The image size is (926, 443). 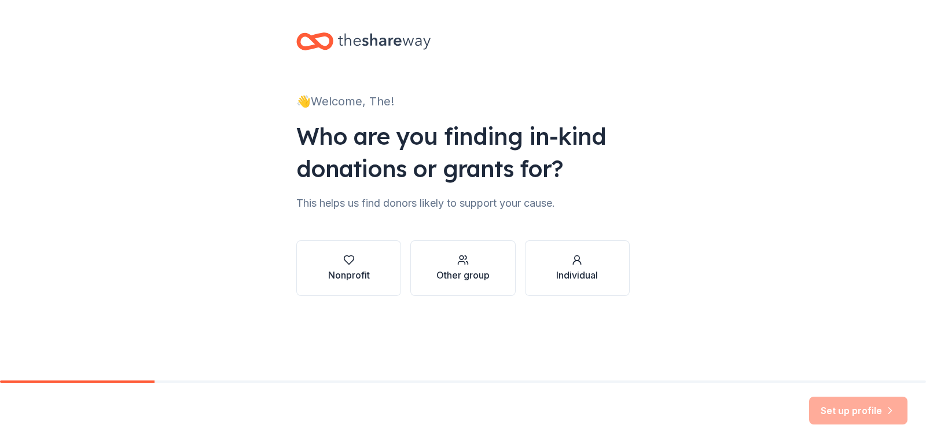 What do you see at coordinates (462, 268) in the screenshot?
I see `button: Other group` at bounding box center [462, 268].